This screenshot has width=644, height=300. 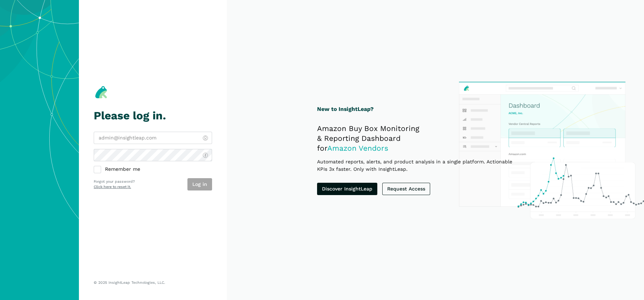 What do you see at coordinates (420, 109) in the screenshot?
I see `h1: New to InsightLeap?` at bounding box center [420, 109].